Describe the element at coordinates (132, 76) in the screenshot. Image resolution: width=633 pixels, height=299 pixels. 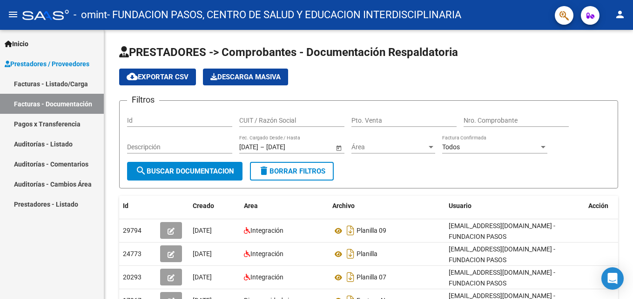
I see `mat-icon: cloud_download` at that location.